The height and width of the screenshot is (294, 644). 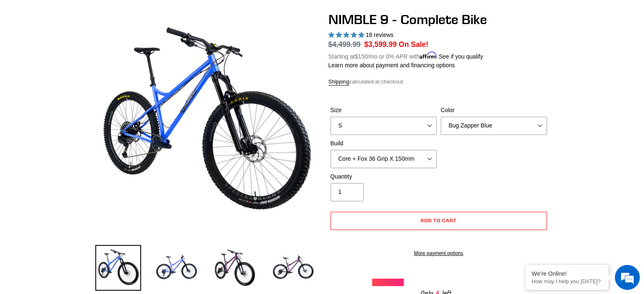 I want to click on div: We're Online!, so click(x=567, y=274).